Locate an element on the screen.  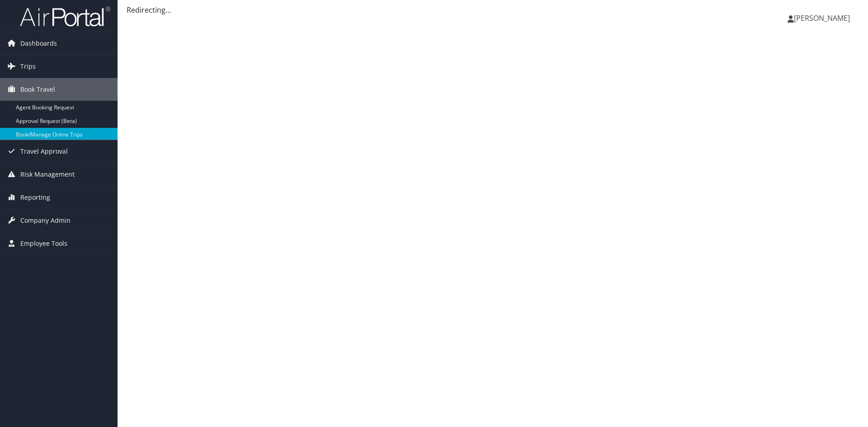
div: Redirecting... is located at coordinates (492, 10).